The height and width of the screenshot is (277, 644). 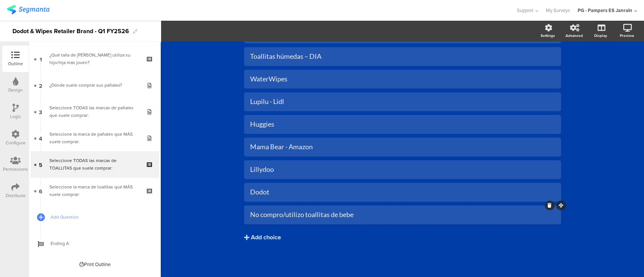 What do you see at coordinates (402, 56) in the screenshot?
I see `div: Toallitas húmedas – DIA` at bounding box center [402, 56].